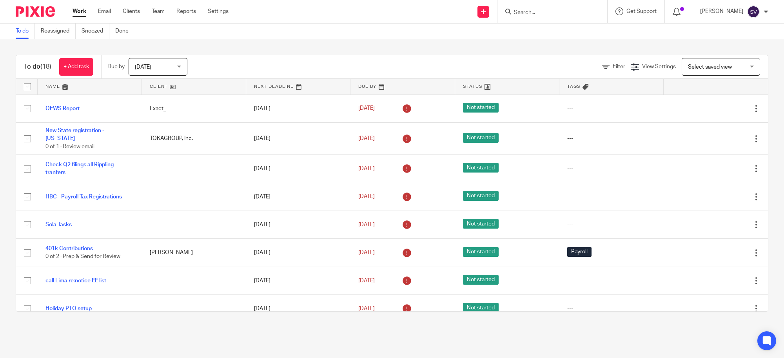 This screenshot has width=784, height=358. What do you see at coordinates (80, 169) in the screenshot?
I see `a: Check Q2 filings all Rippling tranfers` at bounding box center [80, 169].